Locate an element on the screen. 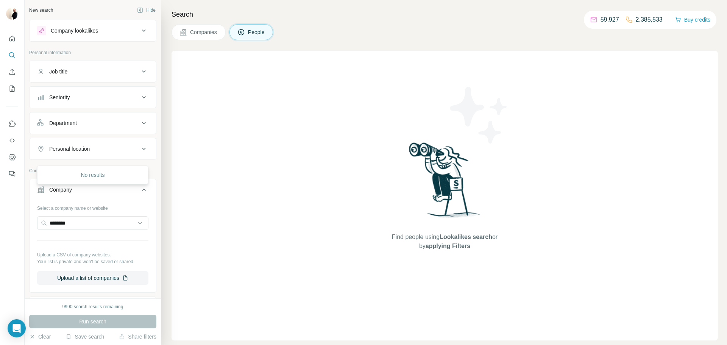 The width and height of the screenshot is (727, 345). div: Personal location is located at coordinates (69, 149).